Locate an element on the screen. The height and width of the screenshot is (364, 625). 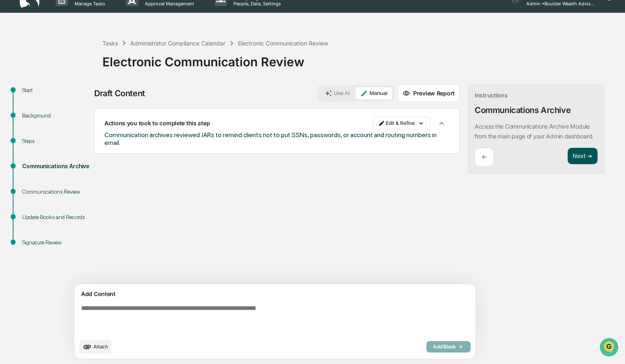
div: Draft Content is located at coordinates (119, 93).